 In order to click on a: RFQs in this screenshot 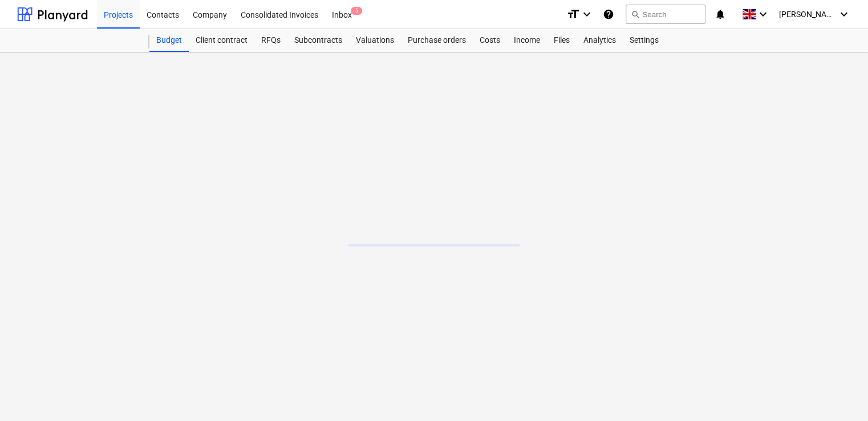, I will do `click(271, 40)`.